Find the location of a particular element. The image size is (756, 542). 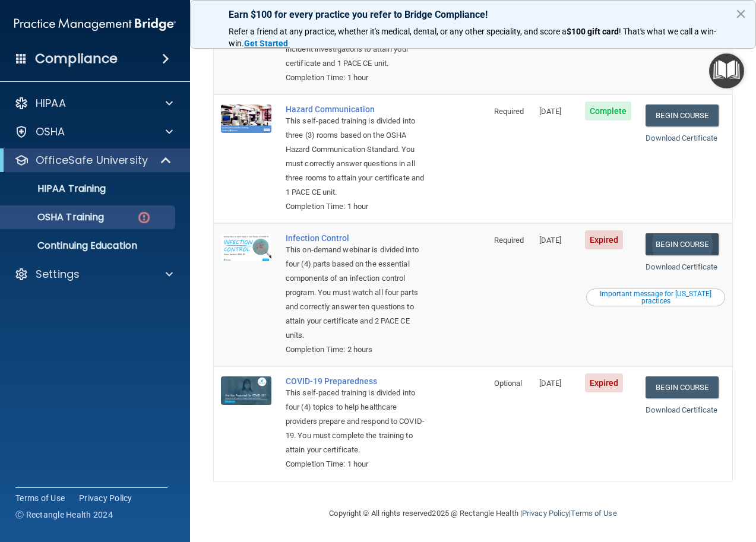

a: Infection Control is located at coordinates (356, 238).